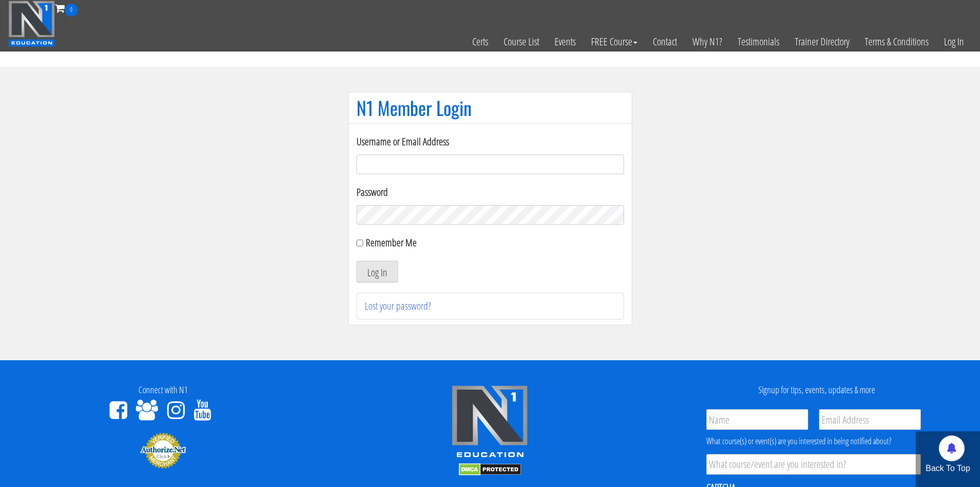  I want to click on a: Lost your password?, so click(397, 306).